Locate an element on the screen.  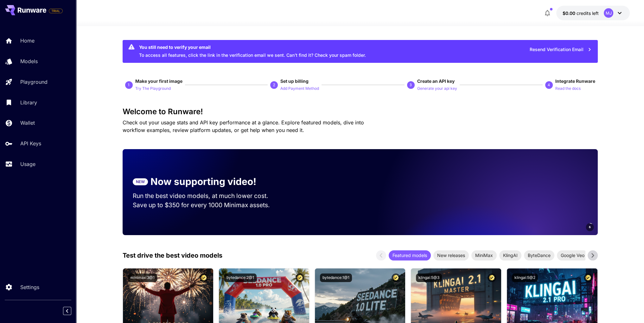
p: Playground is located at coordinates (34, 82).